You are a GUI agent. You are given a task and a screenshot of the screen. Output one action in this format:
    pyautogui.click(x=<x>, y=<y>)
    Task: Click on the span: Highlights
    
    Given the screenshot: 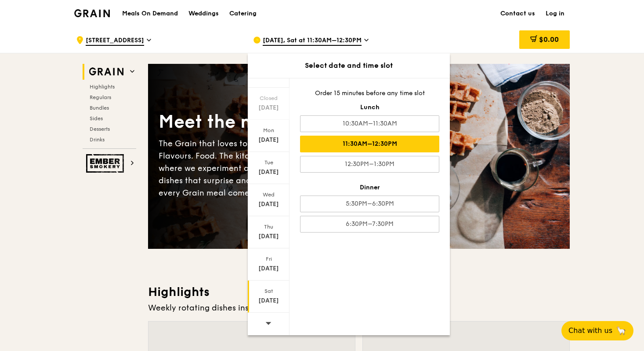 What is the action you would take?
    pyautogui.click(x=102, y=87)
    